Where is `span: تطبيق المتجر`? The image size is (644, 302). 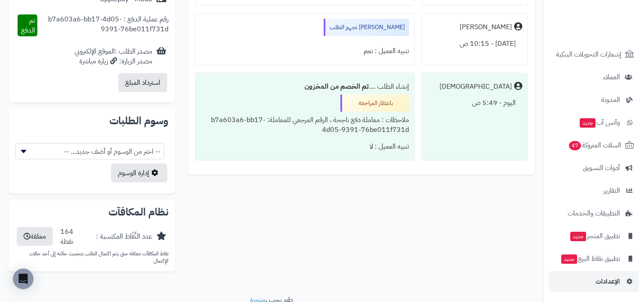 span: تطبيق المتجر is located at coordinates (595, 236).